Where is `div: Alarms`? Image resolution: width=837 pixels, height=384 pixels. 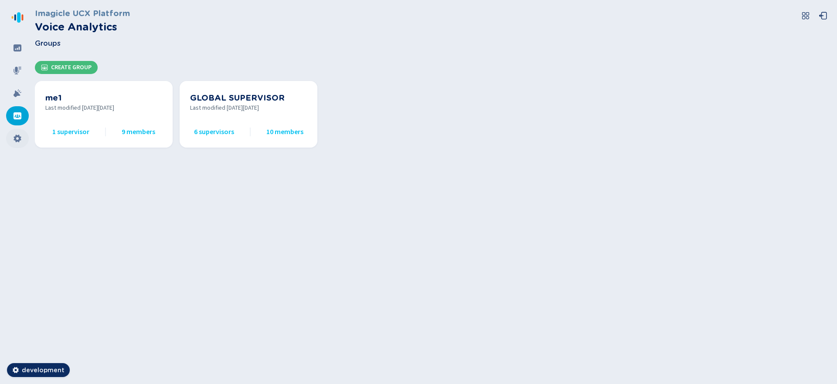 div: Alarms is located at coordinates (17, 93).